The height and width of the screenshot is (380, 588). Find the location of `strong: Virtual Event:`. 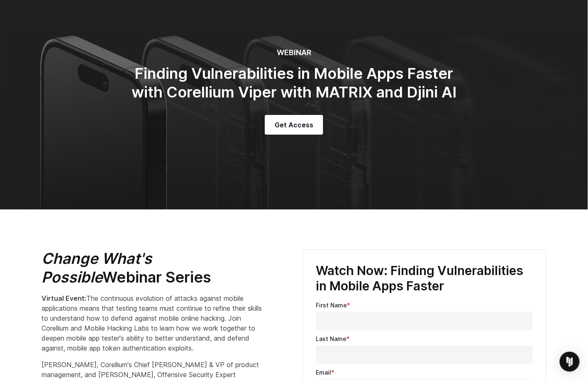

strong: Virtual Event: is located at coordinates (64, 298).